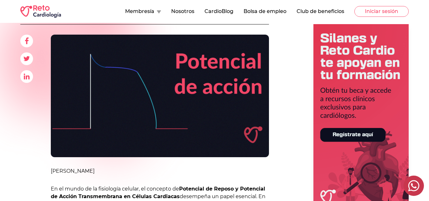 The height and width of the screenshot is (201, 429). I want to click on img: RETO Cardio Logo, so click(41, 11).